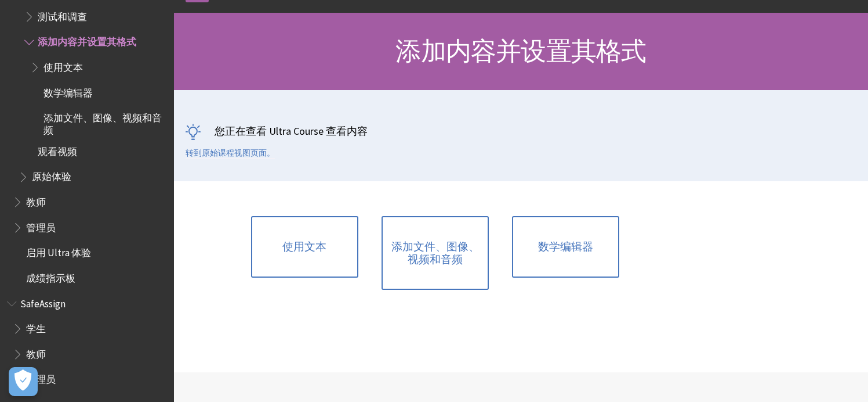 Image resolution: width=868 pixels, height=402 pixels. What do you see at coordinates (52, 175) in the screenshot?
I see `span: 原始体验` at bounding box center [52, 175].